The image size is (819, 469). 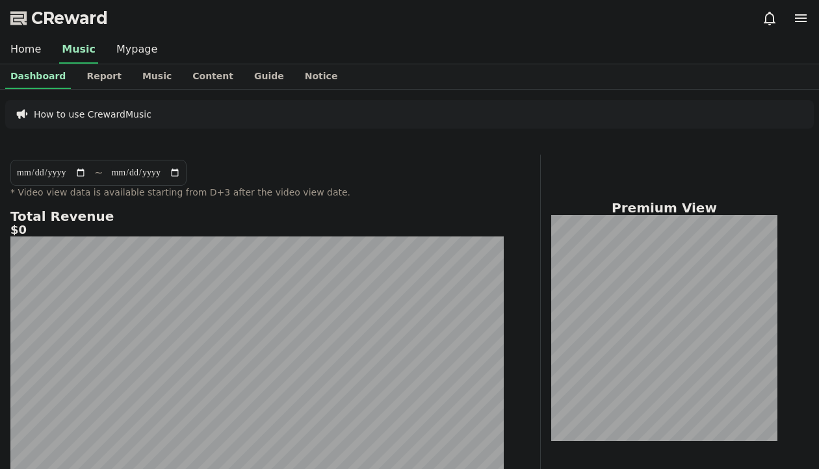 I want to click on h5: $0, so click(x=257, y=230).